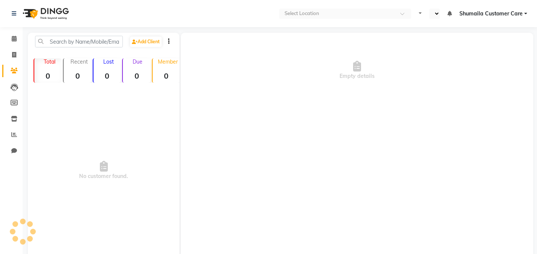 The image size is (537, 254). I want to click on input: Search by Name/Mobile/Email/Code, so click(79, 41).